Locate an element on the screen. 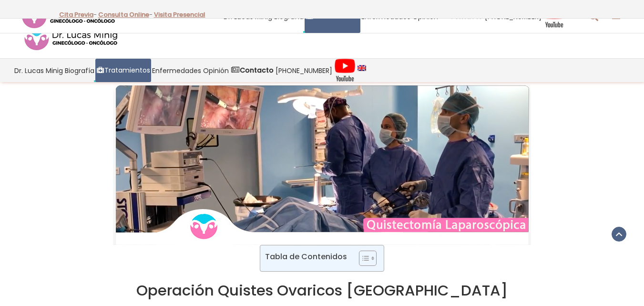 This screenshot has width=644, height=306. span: Dr. Lucas Minig is located at coordinates (39, 70).